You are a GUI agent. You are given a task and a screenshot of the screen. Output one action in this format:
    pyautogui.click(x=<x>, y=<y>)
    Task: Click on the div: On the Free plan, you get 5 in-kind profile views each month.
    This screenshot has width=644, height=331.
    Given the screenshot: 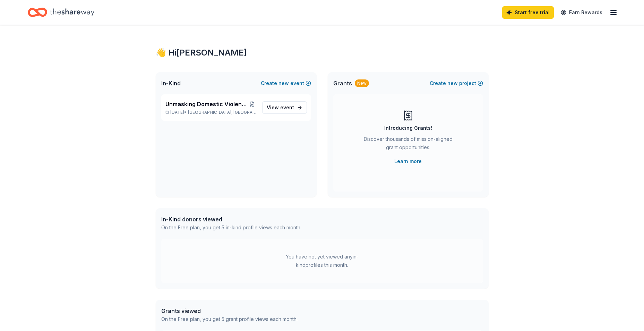 What is the action you would take?
    pyautogui.click(x=231, y=227)
    